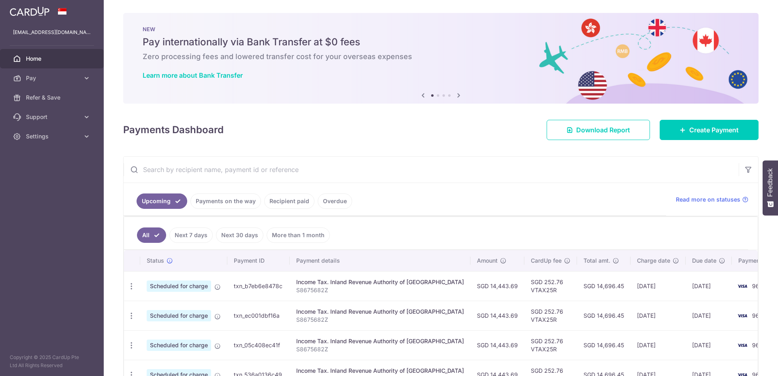 The height and width of the screenshot is (376, 778). What do you see at coordinates (335, 201) in the screenshot?
I see `a: Overdue` at bounding box center [335, 201].